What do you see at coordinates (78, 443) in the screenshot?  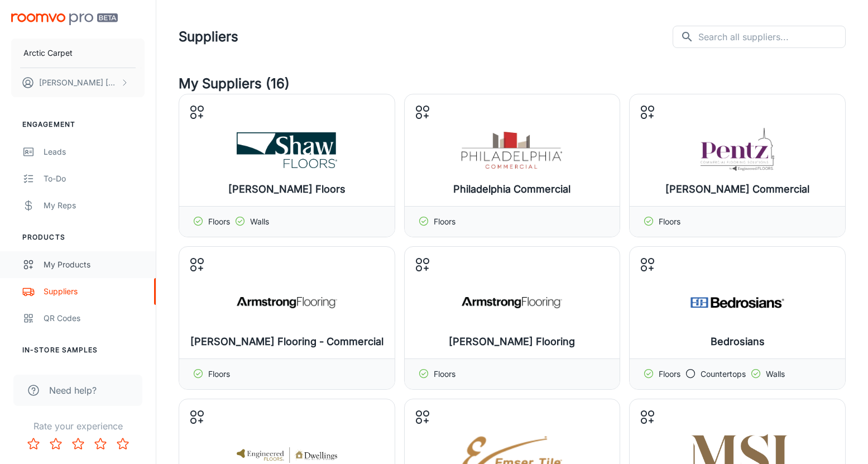 I see `button: Rate 3 star` at bounding box center [78, 443].